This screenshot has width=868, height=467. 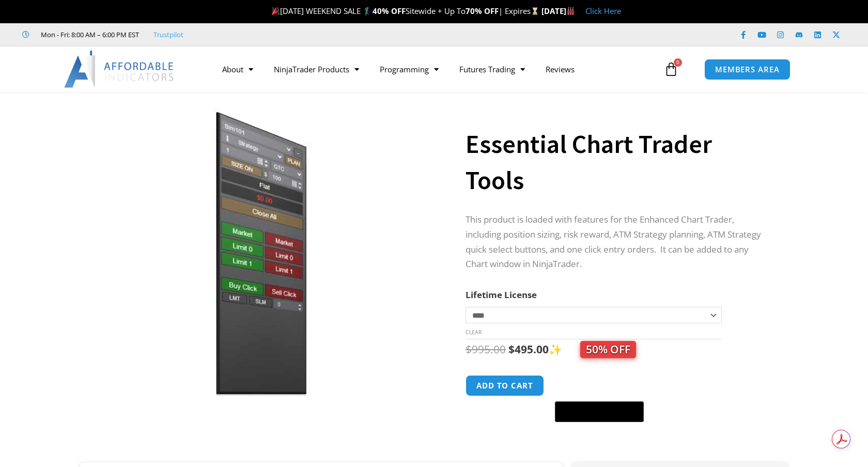 I want to click on strong: 70% OFF, so click(x=482, y=11).